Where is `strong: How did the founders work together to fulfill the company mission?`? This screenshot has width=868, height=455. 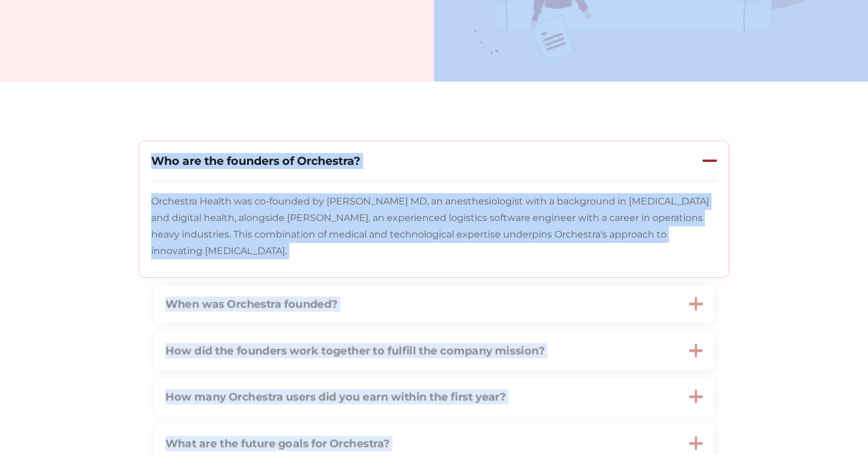 strong: How did the founders work together to fulfill the company mission? is located at coordinates (355, 350).